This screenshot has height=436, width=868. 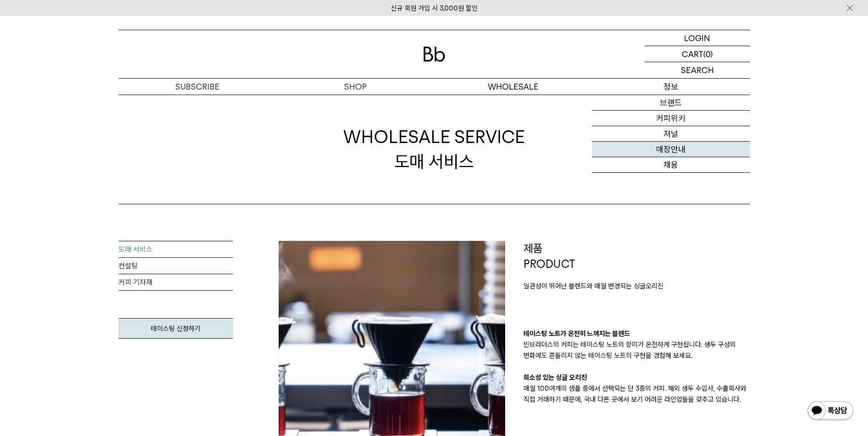 I want to click on img: 카카오톡 채널 1:1 채팅 버튼, so click(x=830, y=412).